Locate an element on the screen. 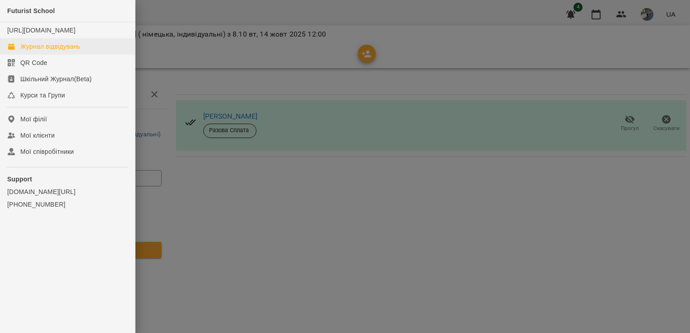 This screenshot has width=690, height=333. p: Support is located at coordinates (67, 179).